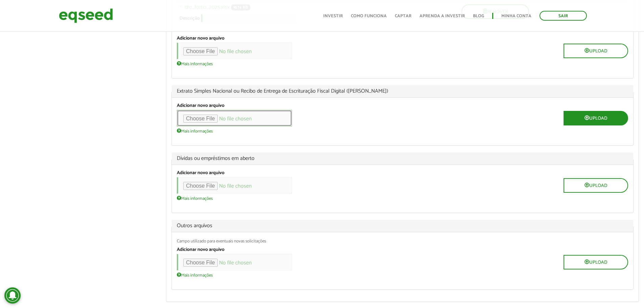  Describe the element at coordinates (563, 15) in the screenshot. I see `a: Sair` at that location.